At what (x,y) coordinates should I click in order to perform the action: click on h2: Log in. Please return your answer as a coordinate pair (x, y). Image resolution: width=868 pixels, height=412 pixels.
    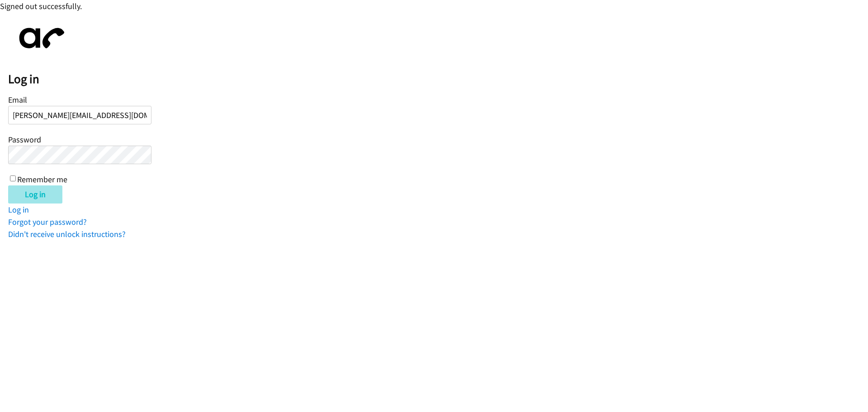
    Looking at the image, I should click on (438, 79).